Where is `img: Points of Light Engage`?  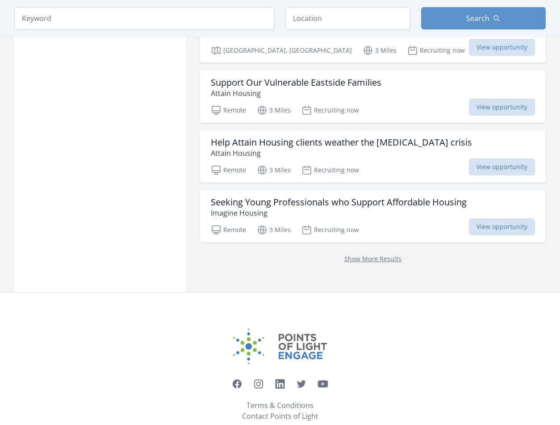 img: Points of Light Engage is located at coordinates (280, 347).